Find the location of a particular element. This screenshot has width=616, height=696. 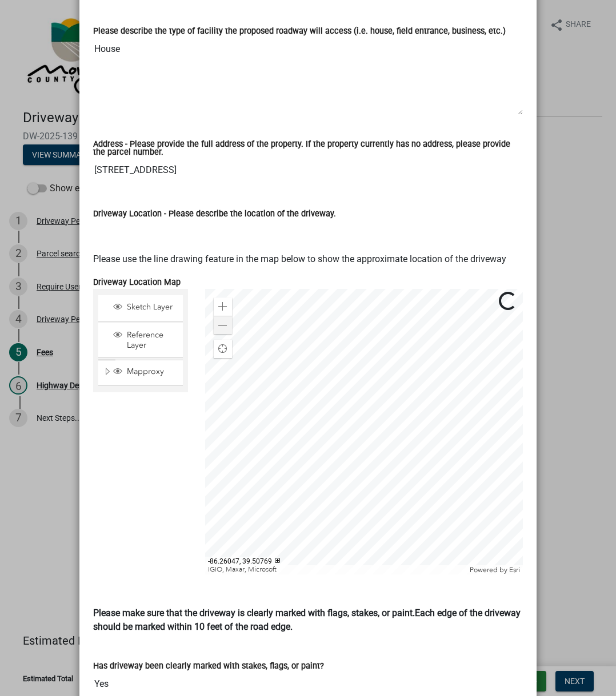

li: Reference Layer is located at coordinates (141, 340).